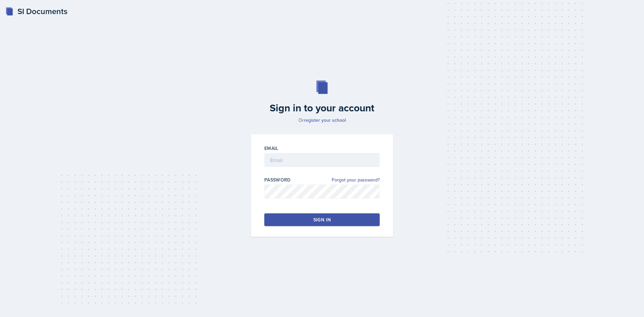  What do you see at coordinates (278, 180) in the screenshot?
I see `label: Password` at bounding box center [278, 180].